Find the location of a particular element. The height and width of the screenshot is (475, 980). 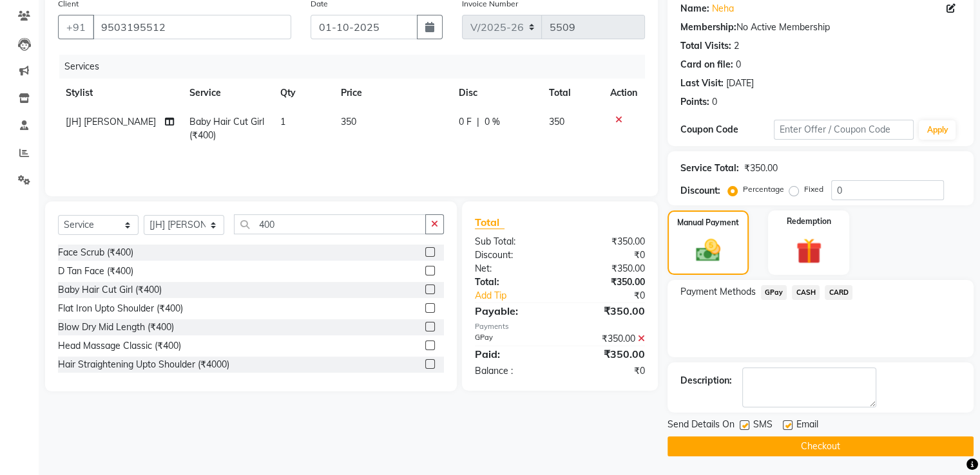

div: Flat Iron Upto Shoulder (₹400) is located at coordinates (120, 308).